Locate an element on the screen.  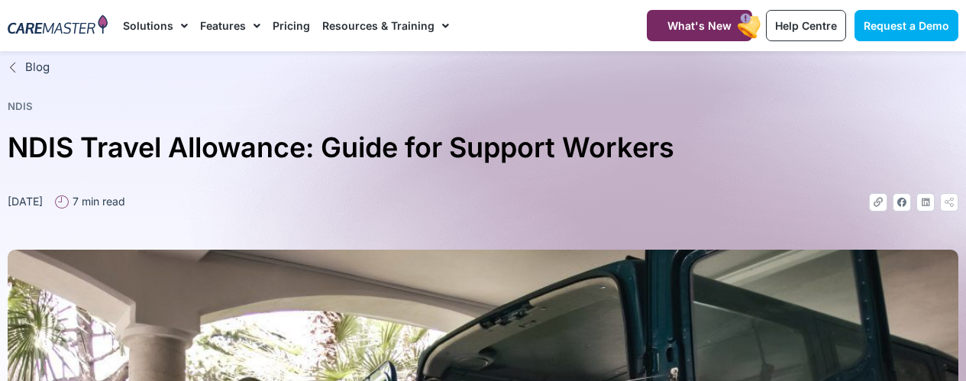
h1: NDIS Travel Allowance: Guide for Support Workers is located at coordinates (483, 147).